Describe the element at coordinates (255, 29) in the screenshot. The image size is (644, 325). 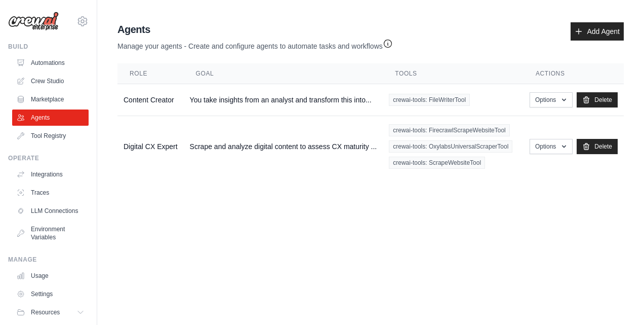
I see `h2: Agents` at that location.